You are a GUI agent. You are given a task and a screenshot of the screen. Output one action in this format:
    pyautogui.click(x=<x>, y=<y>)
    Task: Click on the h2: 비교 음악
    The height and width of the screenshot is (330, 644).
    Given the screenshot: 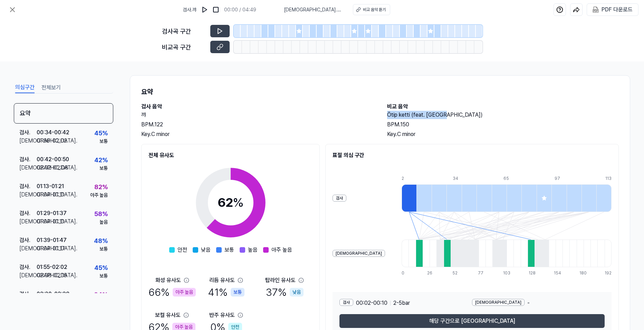 What is the action you would take?
    pyautogui.click(x=503, y=107)
    